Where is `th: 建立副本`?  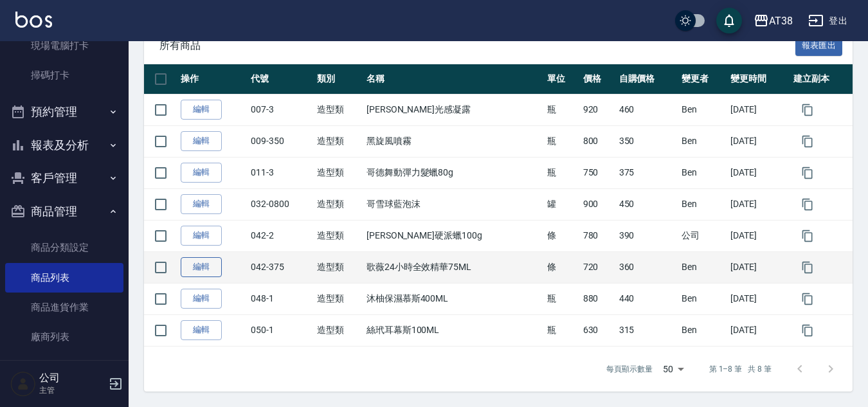 th: 建立副本 is located at coordinates (821, 79).